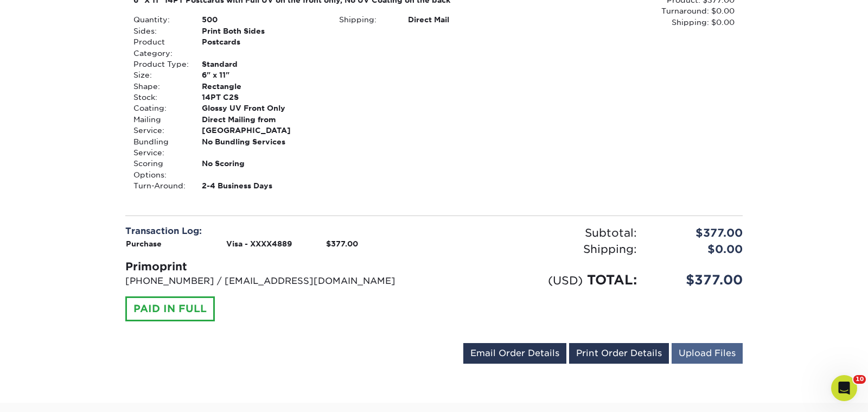  Describe the element at coordinates (160, 47) in the screenshot. I see `div: Product Category:` at that location.